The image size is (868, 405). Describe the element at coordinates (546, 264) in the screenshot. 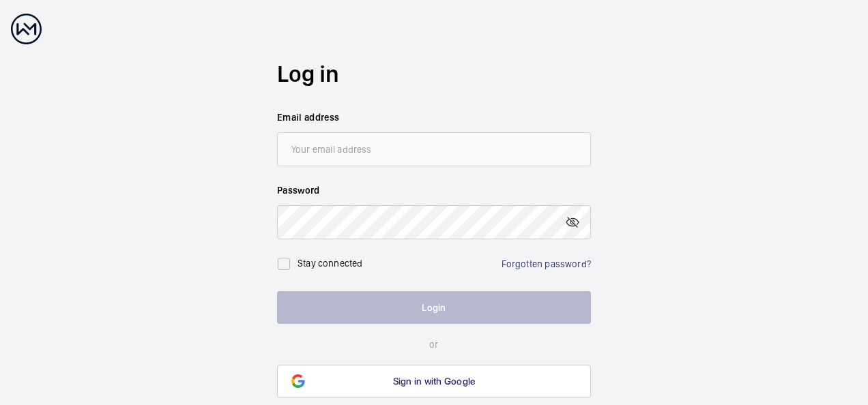

I see `a: Forgotten password?` at that location.